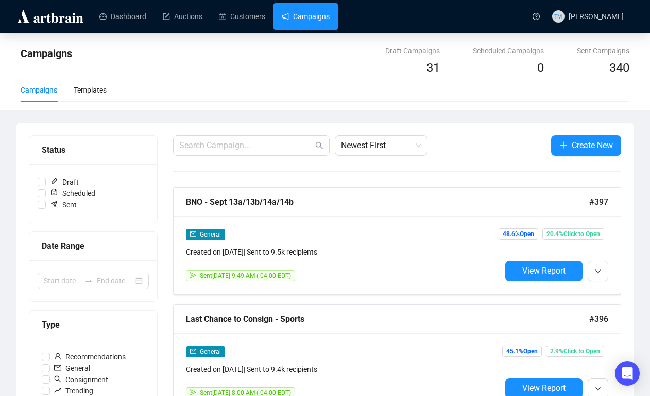 This screenshot has height=396, width=650. What do you see at coordinates (598, 202) in the screenshot?
I see `span: #397` at bounding box center [598, 202].